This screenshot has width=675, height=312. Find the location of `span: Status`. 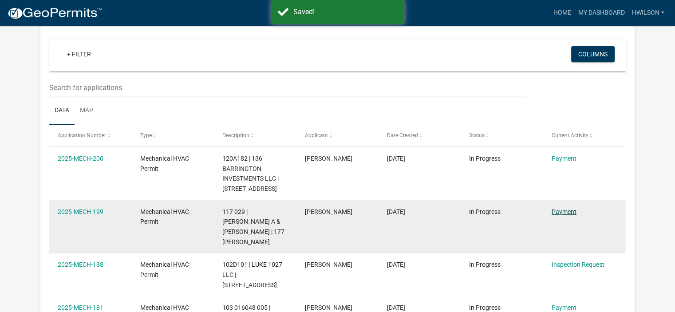

span: Status is located at coordinates (476, 135).